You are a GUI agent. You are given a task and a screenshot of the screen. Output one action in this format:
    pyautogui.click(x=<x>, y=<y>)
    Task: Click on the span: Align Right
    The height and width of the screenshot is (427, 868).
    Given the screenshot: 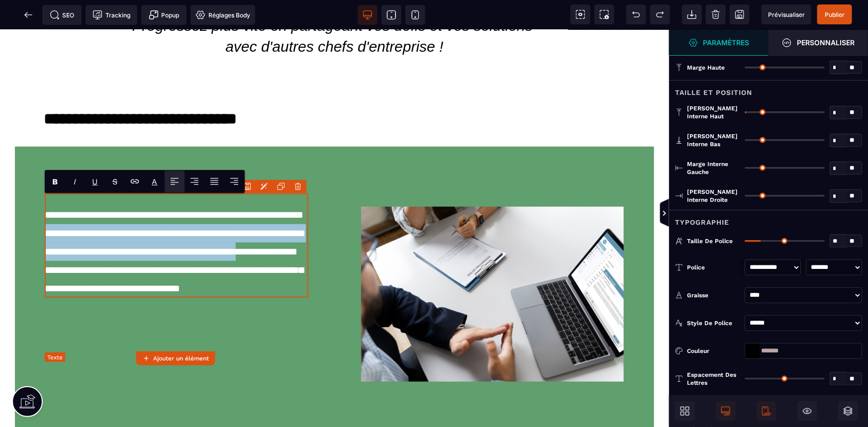 What is the action you would take?
    pyautogui.click(x=234, y=182)
    